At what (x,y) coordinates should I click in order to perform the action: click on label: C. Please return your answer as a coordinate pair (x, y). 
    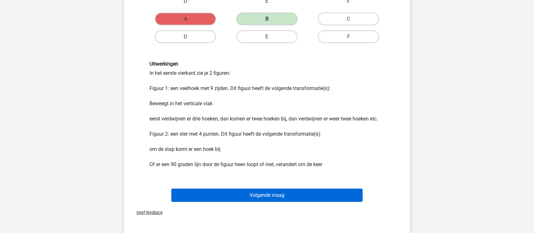
    Looking at the image, I should click on (349, 19).